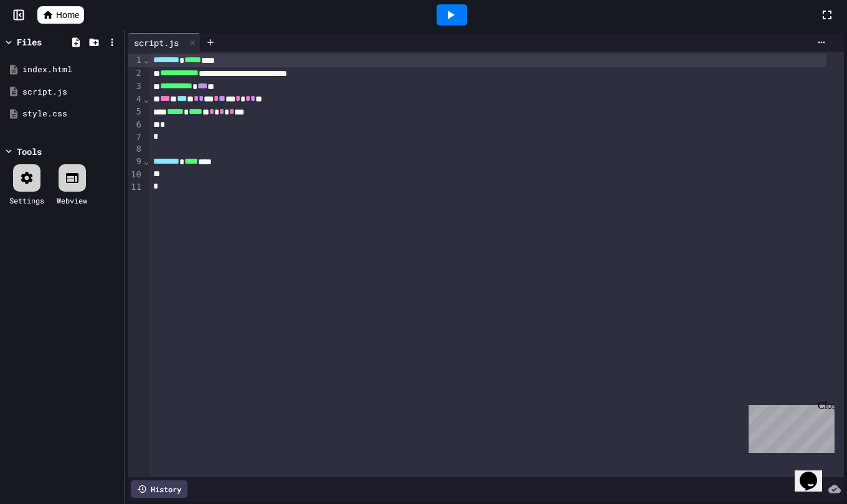 This screenshot has height=504, width=847. Describe the element at coordinates (135, 162) in the screenshot. I see `div: 9` at that location.